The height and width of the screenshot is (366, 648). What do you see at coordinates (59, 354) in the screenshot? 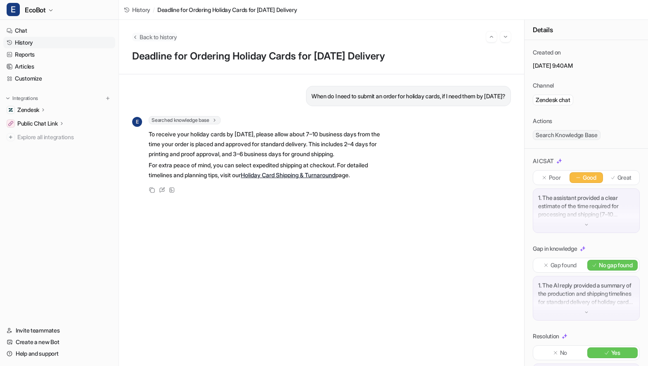
I see `a: Help and support` at bounding box center [59, 354].